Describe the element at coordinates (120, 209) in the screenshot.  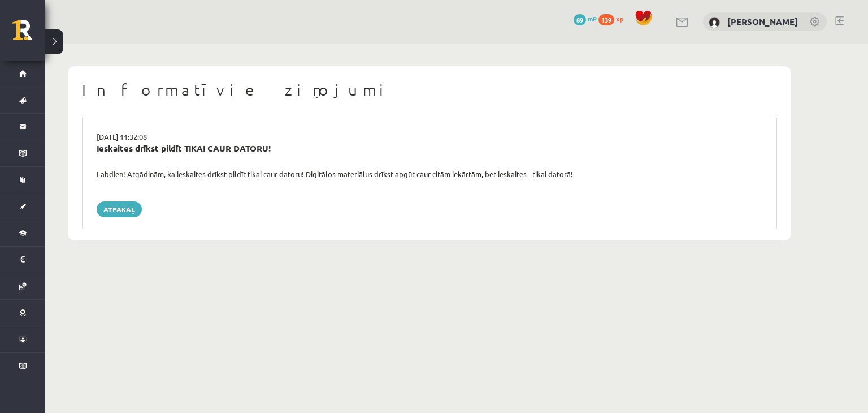
I see `a: Atpakaļ` at that location.